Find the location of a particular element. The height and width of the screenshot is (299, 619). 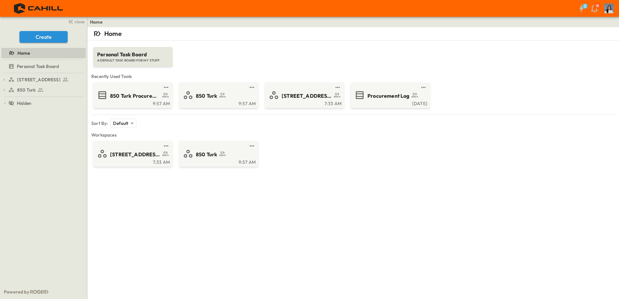

a: Personal Task BoardA DEFAULT TASK BOARD FOR MY STUFF is located at coordinates (133, 53).